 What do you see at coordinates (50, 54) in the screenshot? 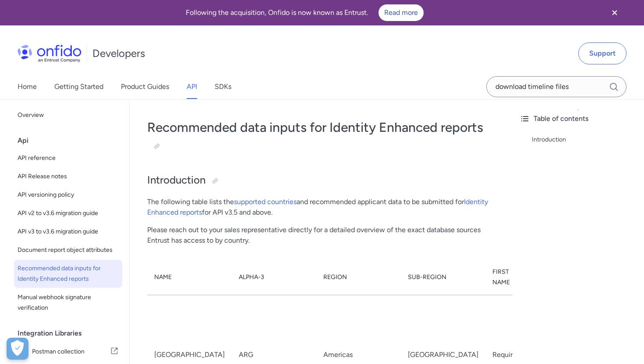
I see `img: Onfido Logo` at bounding box center [50, 54].